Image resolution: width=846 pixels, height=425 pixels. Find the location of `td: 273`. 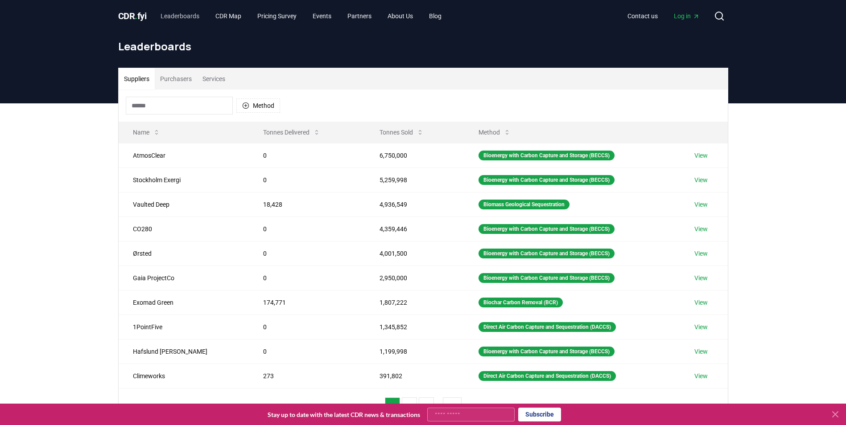

td: 273 is located at coordinates (307, 376).